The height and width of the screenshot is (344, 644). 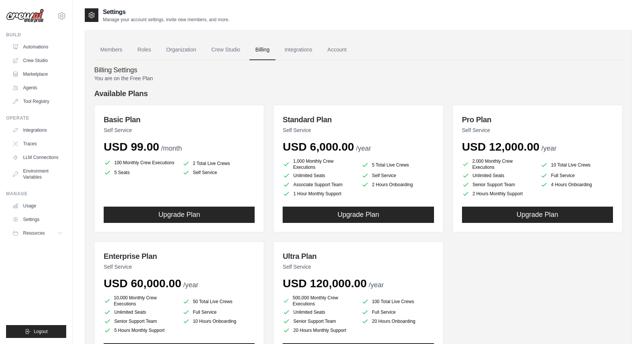 What do you see at coordinates (181, 50) in the screenshot?
I see `a: Organization` at bounding box center [181, 50].